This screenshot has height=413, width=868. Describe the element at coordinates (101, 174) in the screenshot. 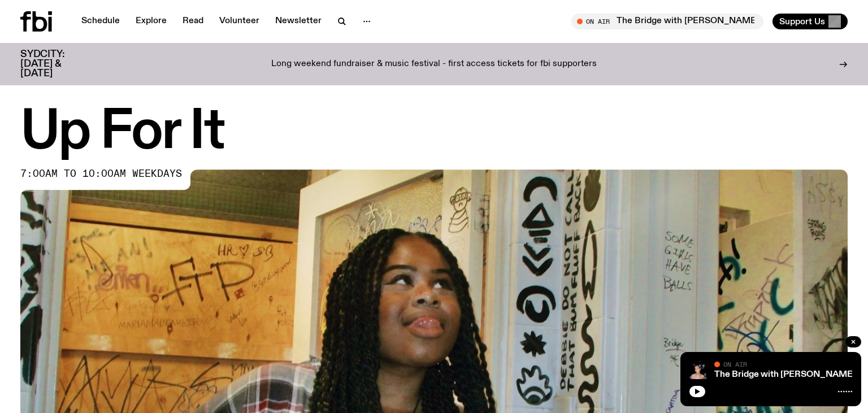

I see `span: 7:00am to 10:00am weekdays` at that location.